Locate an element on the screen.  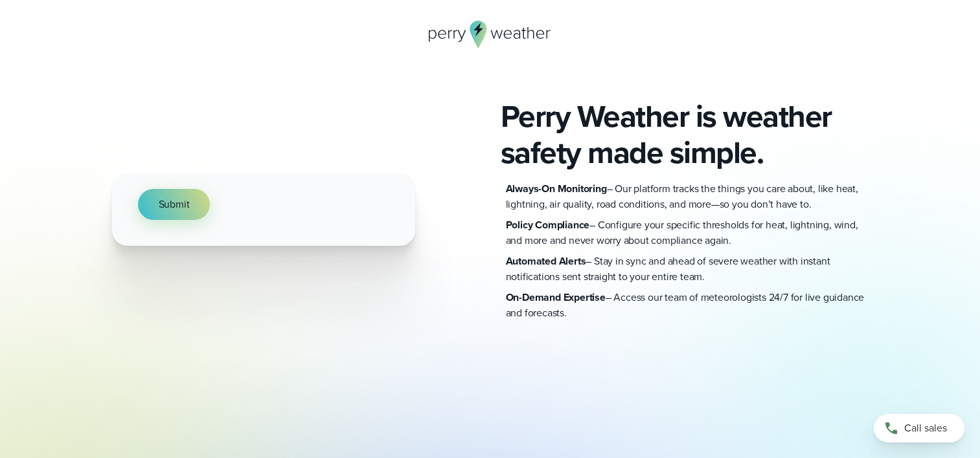
p: – Access our team of meteorologists 24/7 for live guidance and forecasts. is located at coordinates (687, 306).